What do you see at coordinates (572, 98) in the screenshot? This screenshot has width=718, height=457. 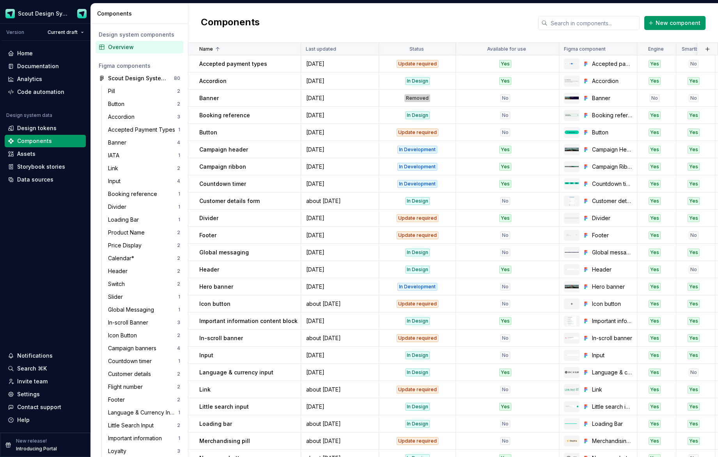 I see `img: Banner` at bounding box center [572, 98].